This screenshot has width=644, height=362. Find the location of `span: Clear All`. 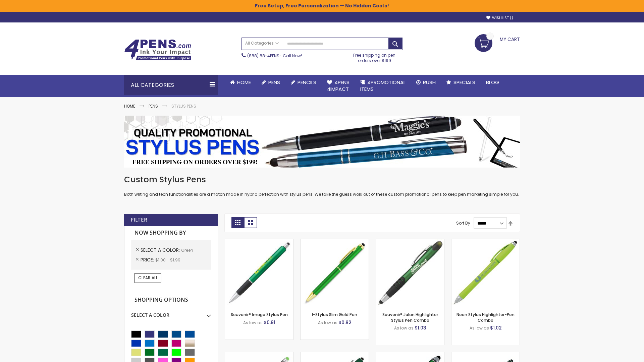

span: Clear All is located at coordinates (148, 278).